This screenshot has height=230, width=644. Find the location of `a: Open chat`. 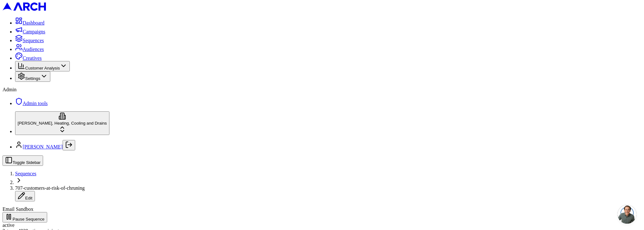

a: Open chat is located at coordinates (627, 214).